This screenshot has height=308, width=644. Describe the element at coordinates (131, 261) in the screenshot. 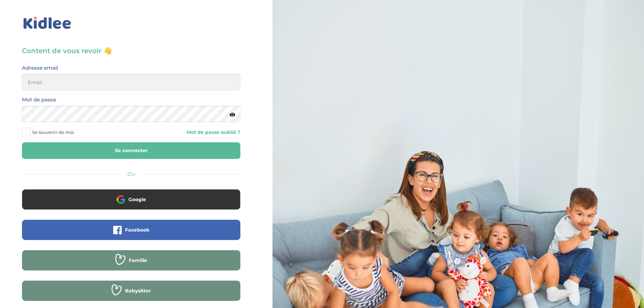

I see `button: Famille` at that location.